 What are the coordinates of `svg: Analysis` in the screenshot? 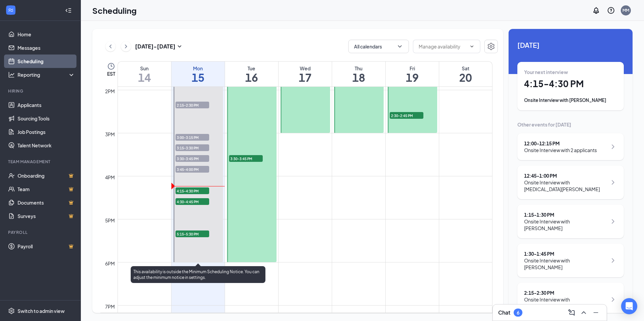 It's located at (11, 75).